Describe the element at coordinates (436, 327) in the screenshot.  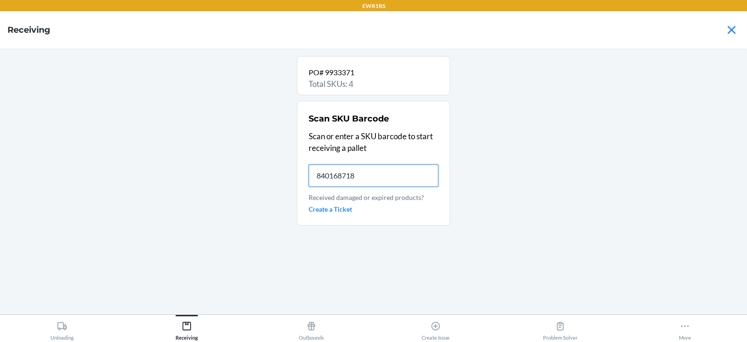
I see `button: Create Issue` at that location.